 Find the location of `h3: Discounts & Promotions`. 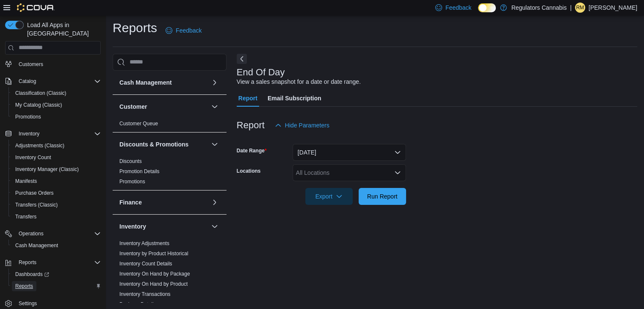

h3: Discounts & Promotions is located at coordinates (154, 145).